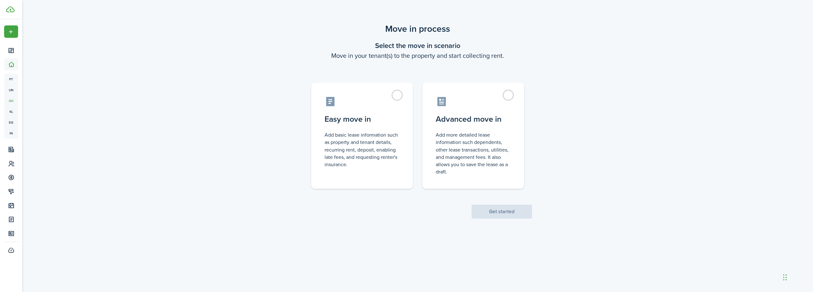 The image size is (813, 292). Describe the element at coordinates (11, 133) in the screenshot. I see `a: in` at that location.